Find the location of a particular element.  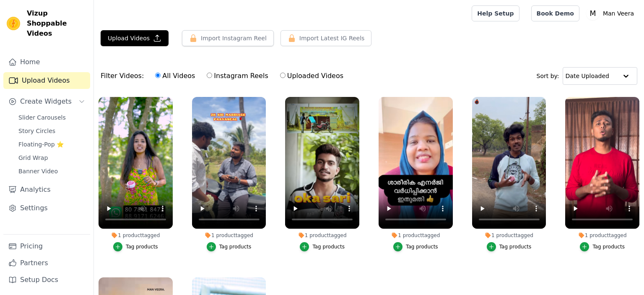

span: Create Widgets is located at coordinates (46, 102).